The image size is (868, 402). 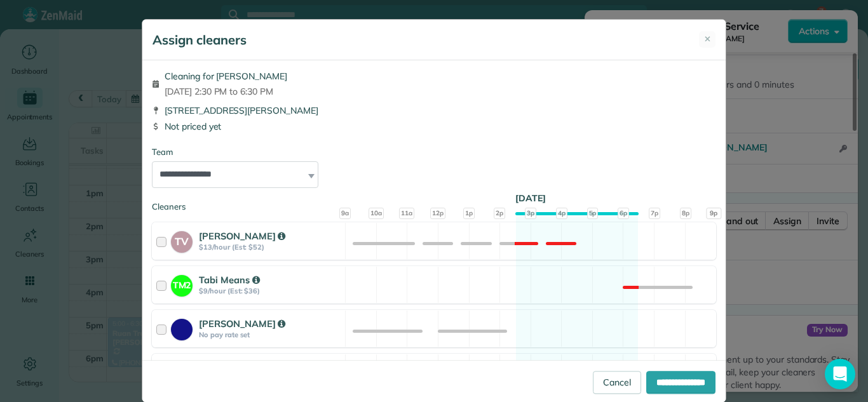 What do you see at coordinates (617, 383) in the screenshot?
I see `a: Cancel` at bounding box center [617, 383].